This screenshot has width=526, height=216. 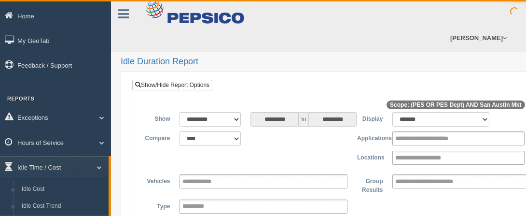 I want to click on label: Type, so click(x=157, y=205).